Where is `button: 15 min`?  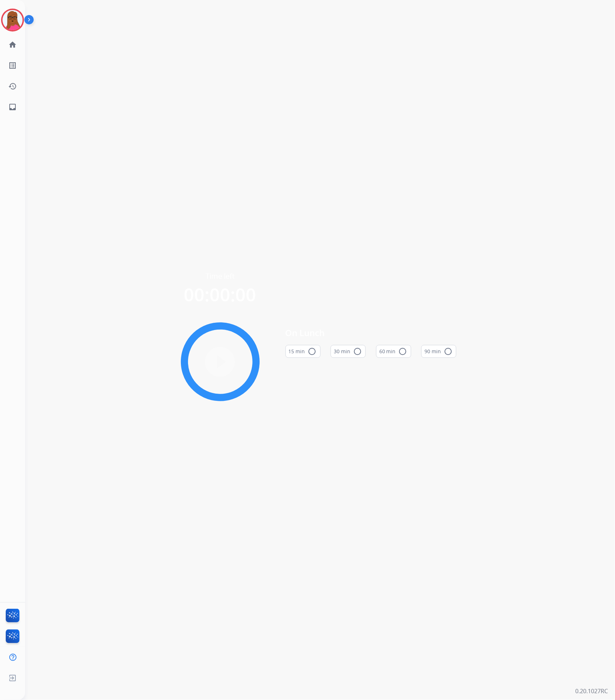
button: 15 min is located at coordinates (303, 351).